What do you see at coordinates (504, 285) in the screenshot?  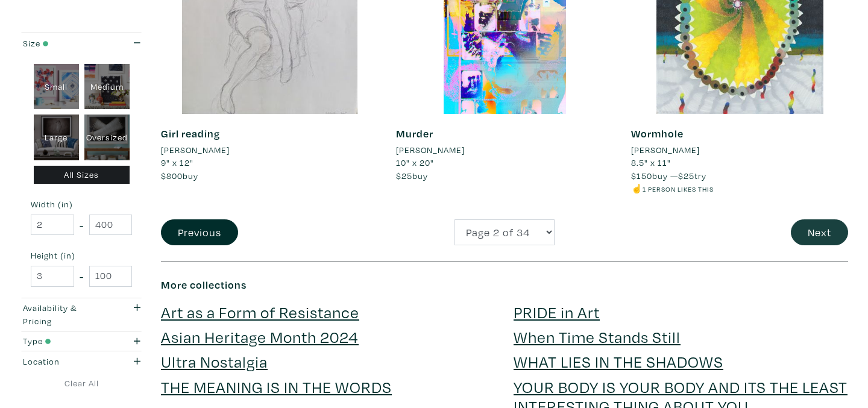 I see `h6: More collections` at bounding box center [504, 285].